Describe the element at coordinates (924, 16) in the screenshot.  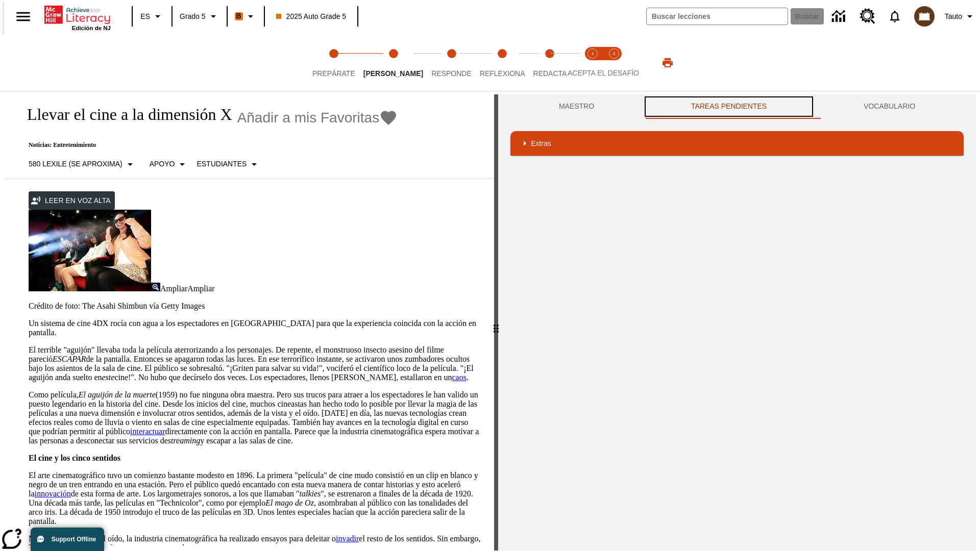
I see `img: avatar image` at that location.